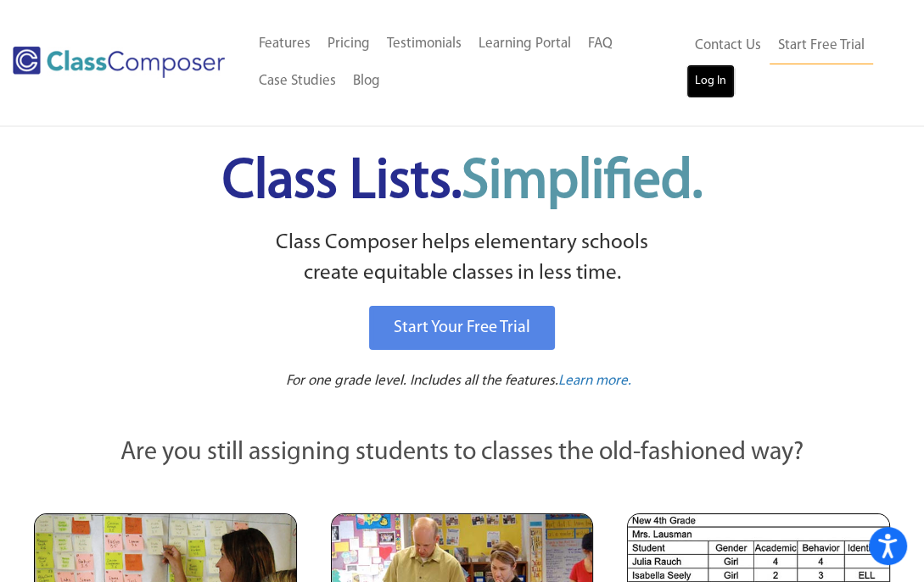 Image resolution: width=924 pixels, height=582 pixels. I want to click on span: Start Your Free Trial, so click(462, 328).